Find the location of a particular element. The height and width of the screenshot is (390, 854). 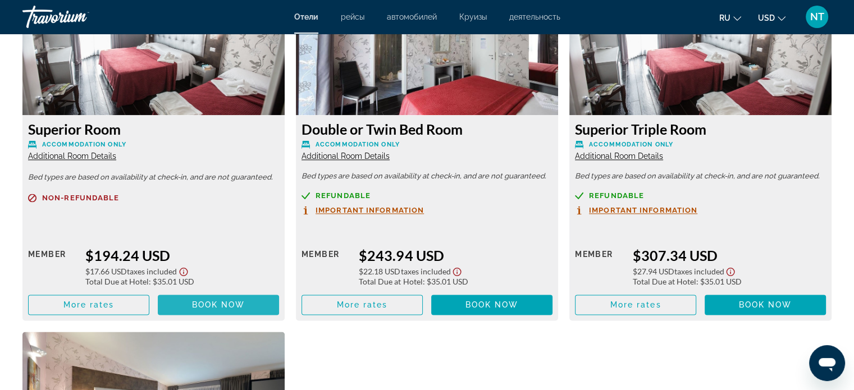

span: Отели is located at coordinates (306, 17).